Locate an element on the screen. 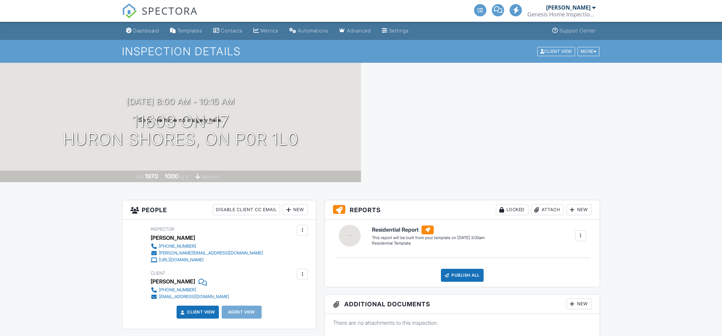 The width and height of the screenshot is (722, 336). div: Metrics is located at coordinates (269, 30).